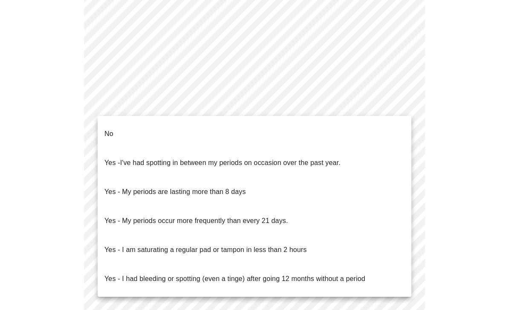  Describe the element at coordinates (205, 250) in the screenshot. I see `p: Yes - I am saturating a regular pad or tampon in less than 2 hours` at that location.